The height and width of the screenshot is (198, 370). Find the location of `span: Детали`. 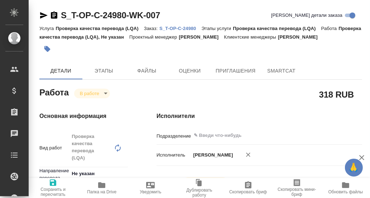

span: Детали is located at coordinates (61, 71).